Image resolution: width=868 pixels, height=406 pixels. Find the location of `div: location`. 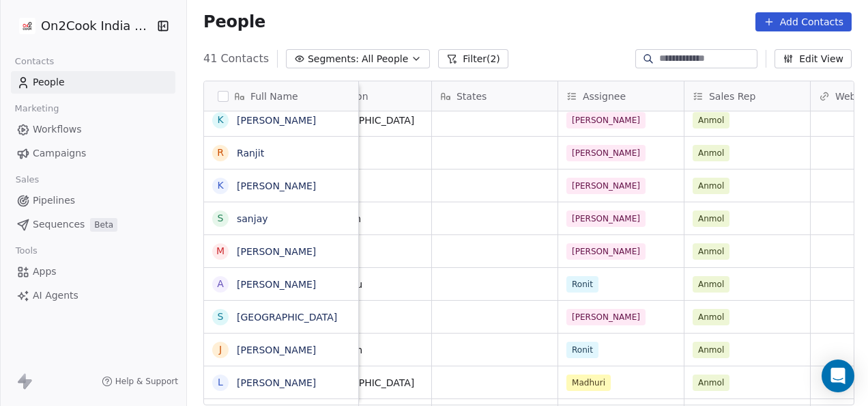

div: location is located at coordinates (368, 95).